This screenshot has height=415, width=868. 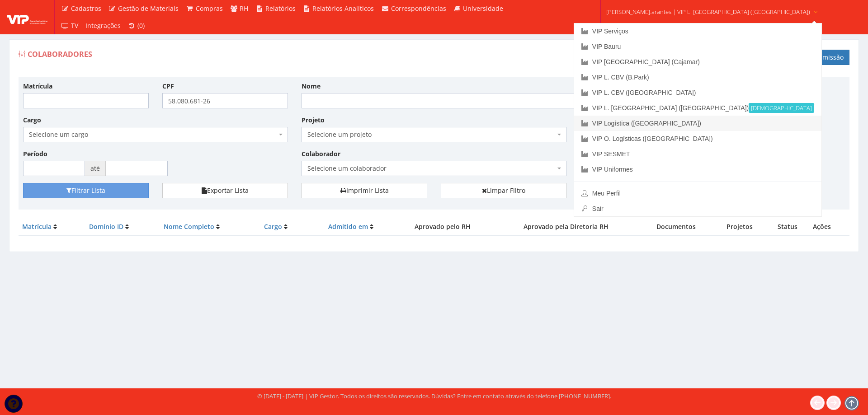 I want to click on span: Universidade, so click(x=483, y=8).